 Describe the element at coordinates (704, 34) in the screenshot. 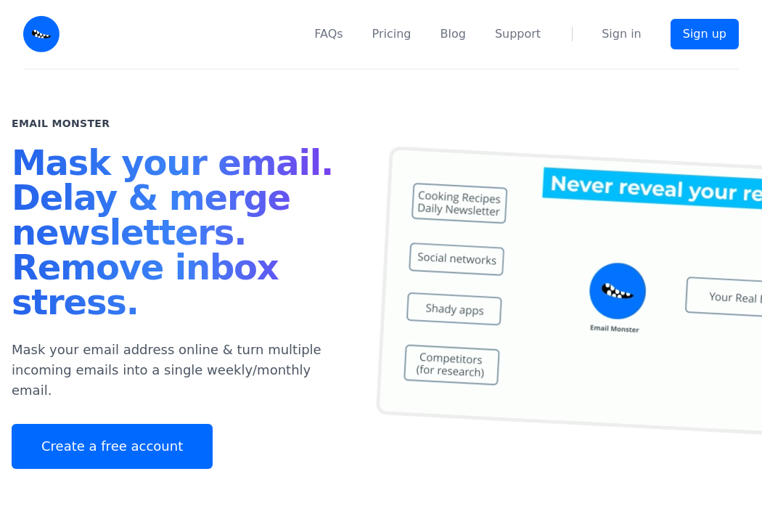

I see `a: Sign up` at that location.